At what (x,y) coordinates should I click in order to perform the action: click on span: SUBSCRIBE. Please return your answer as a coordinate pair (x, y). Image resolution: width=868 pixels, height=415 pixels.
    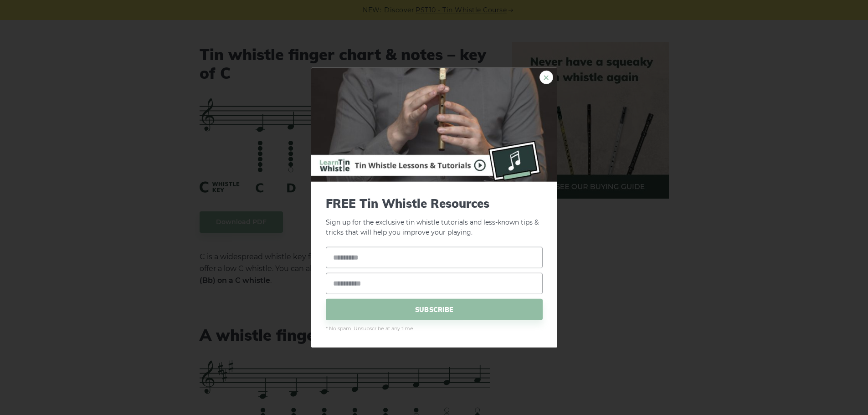
    Looking at the image, I should click on (435, 310).